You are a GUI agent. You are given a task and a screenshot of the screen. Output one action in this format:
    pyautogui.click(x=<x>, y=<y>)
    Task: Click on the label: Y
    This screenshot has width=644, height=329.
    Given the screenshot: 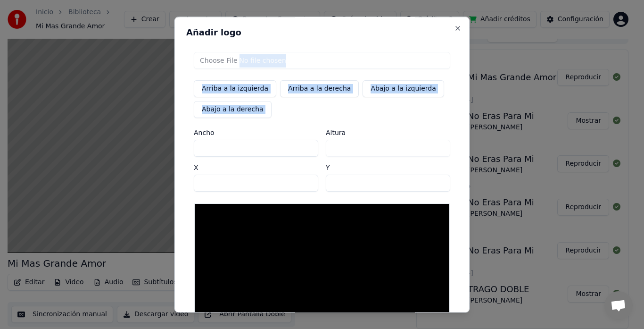 What is the action you would take?
    pyautogui.click(x=388, y=168)
    